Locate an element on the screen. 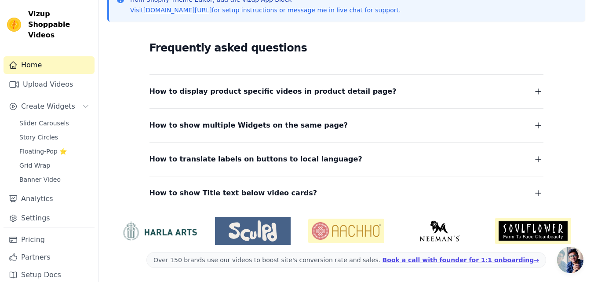  span: Floating-Pop ⭐ is located at coordinates (43, 151).